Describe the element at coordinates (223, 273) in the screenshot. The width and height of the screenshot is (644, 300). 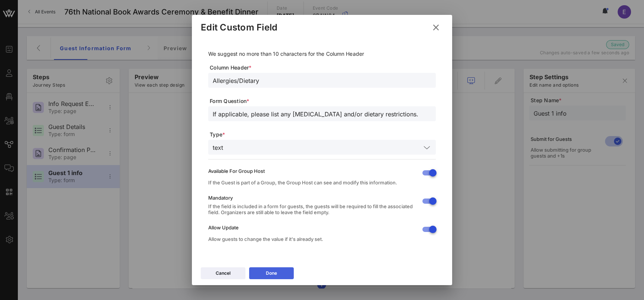
I see `div: Cancel` at that location.